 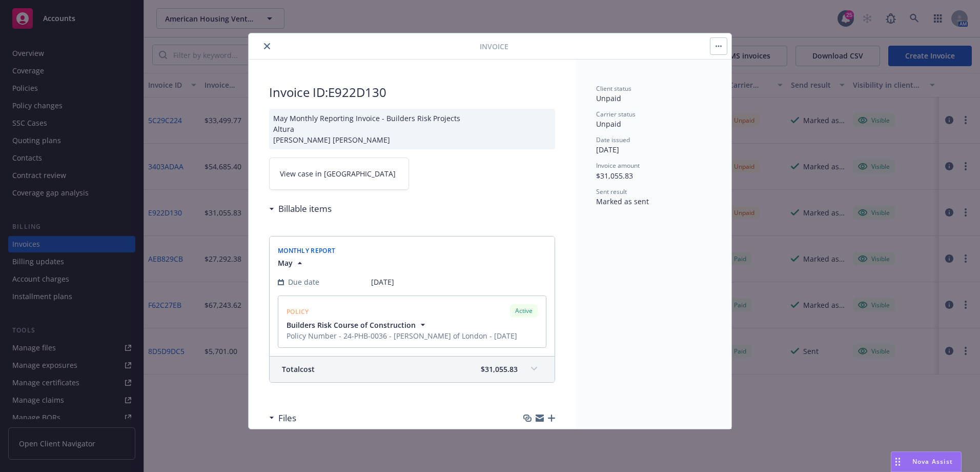 What do you see at coordinates (282, 418) in the screenshot?
I see `div: Files` at bounding box center [282, 418].